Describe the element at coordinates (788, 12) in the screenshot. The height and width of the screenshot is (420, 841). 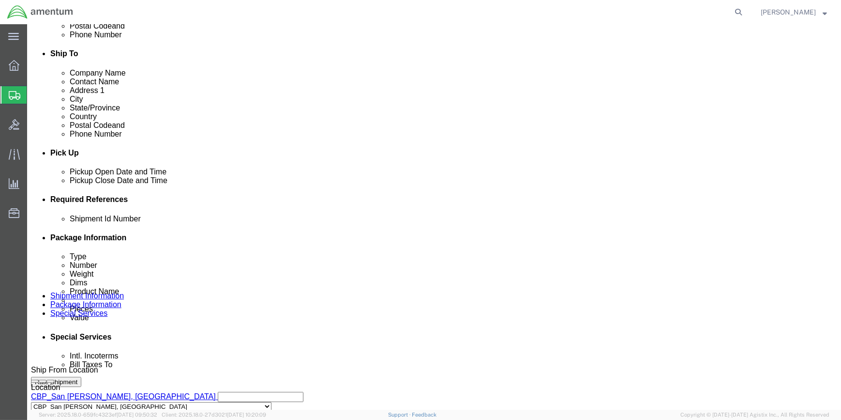
I see `span: Donald Frederiksen` at that location.